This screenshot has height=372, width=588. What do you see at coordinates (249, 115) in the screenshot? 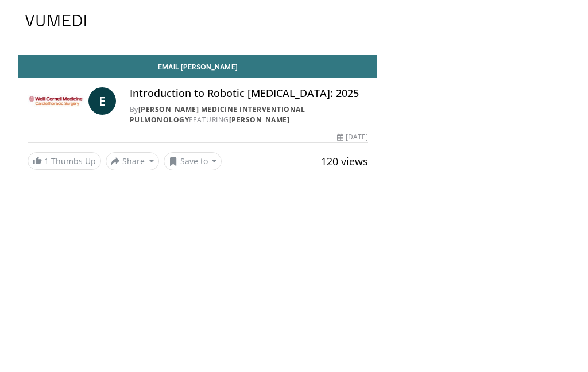
I see `div: By FEATURING` at bounding box center [249, 115].